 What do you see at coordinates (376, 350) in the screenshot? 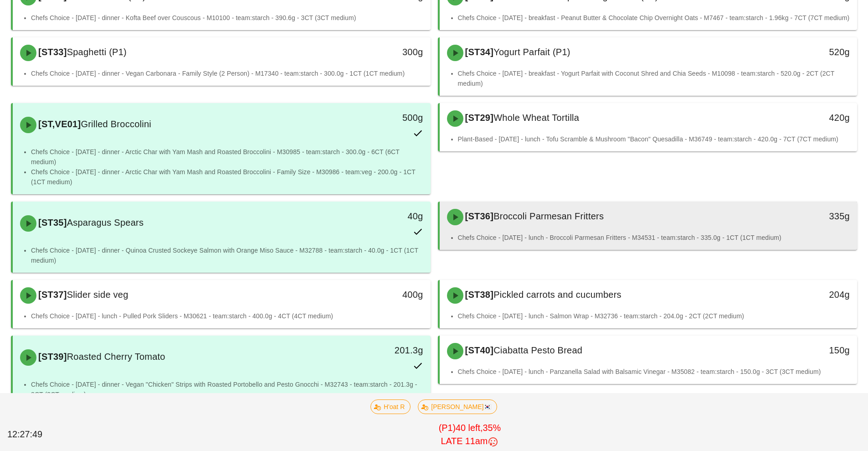
I see `div: 201.3g` at bounding box center [376, 350].